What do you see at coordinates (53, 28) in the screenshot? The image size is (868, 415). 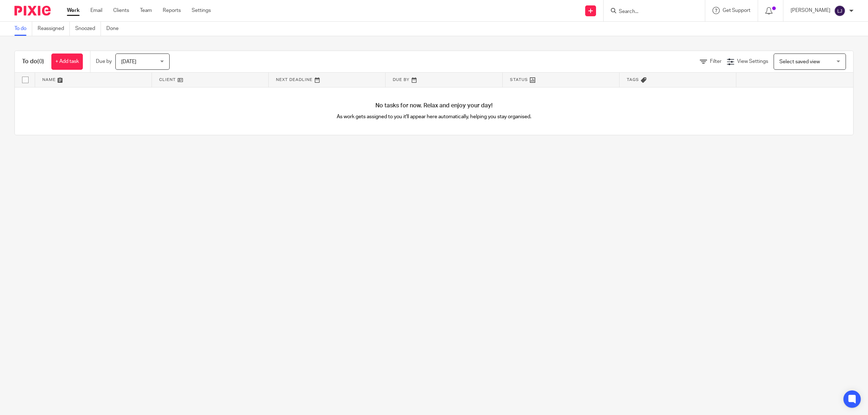 I see `a: Reassigned` at bounding box center [53, 28].